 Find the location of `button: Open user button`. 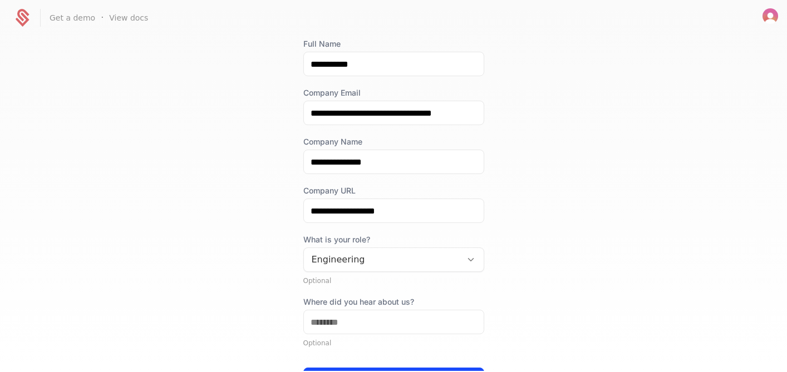

button: Open user button is located at coordinates (770, 16).